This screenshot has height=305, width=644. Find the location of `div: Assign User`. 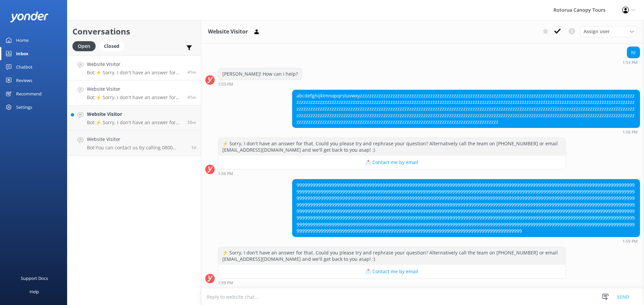

div: Assign User is located at coordinates (609, 32).